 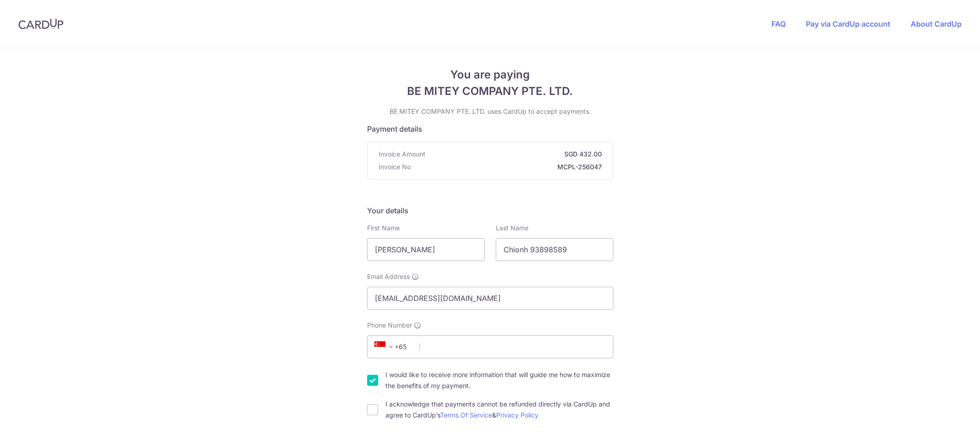 I want to click on a: FAQ, so click(x=778, y=24).